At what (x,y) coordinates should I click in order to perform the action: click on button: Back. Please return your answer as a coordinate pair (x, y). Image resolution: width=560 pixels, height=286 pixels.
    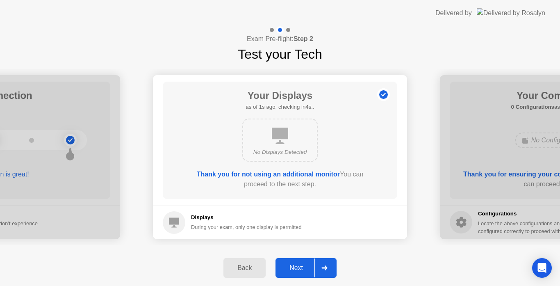
    Looking at the image, I should click on (244, 268).